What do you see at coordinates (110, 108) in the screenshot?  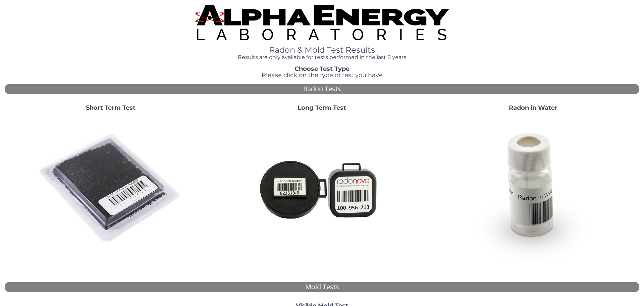 I see `strong: Short Term Test` at bounding box center [110, 108].